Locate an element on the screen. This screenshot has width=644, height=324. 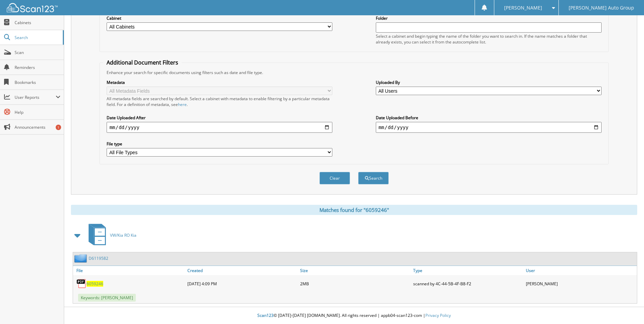
span: Scan123 is located at coordinates (266, 315).